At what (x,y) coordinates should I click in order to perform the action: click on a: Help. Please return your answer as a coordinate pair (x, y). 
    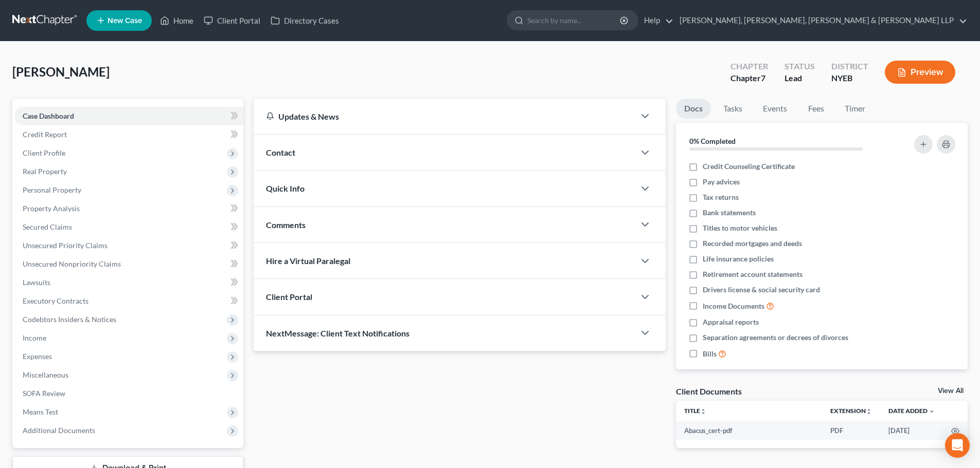
    Looking at the image, I should click on (656, 21).